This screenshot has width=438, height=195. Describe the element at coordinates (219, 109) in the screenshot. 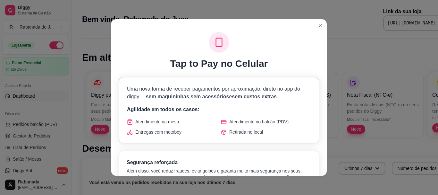

I see `p: Agilidade em todos os casos:` at that location.